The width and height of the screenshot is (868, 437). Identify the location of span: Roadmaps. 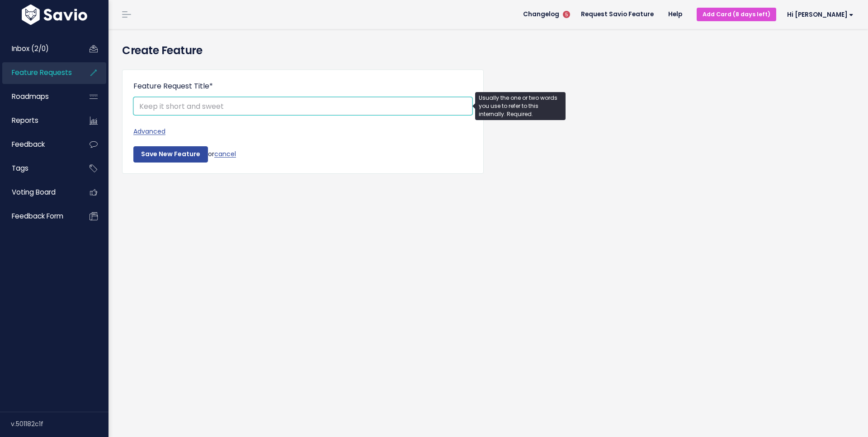
(30, 96).